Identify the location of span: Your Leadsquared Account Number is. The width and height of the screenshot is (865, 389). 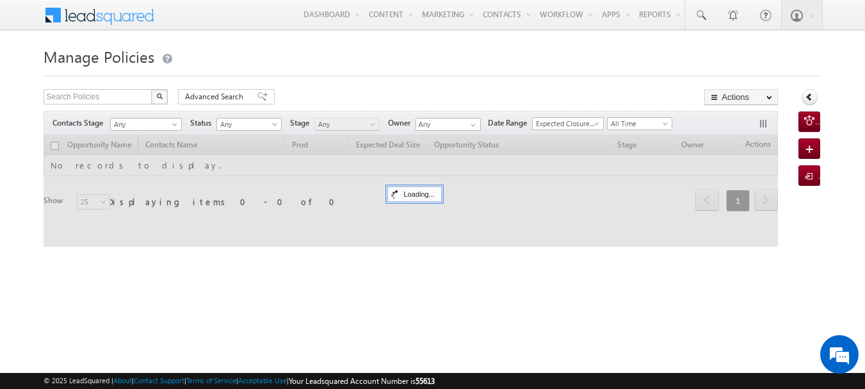
(362, 380).